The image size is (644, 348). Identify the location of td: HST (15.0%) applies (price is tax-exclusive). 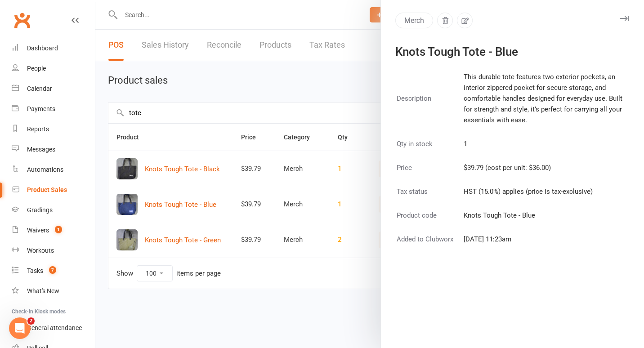
(546, 197).